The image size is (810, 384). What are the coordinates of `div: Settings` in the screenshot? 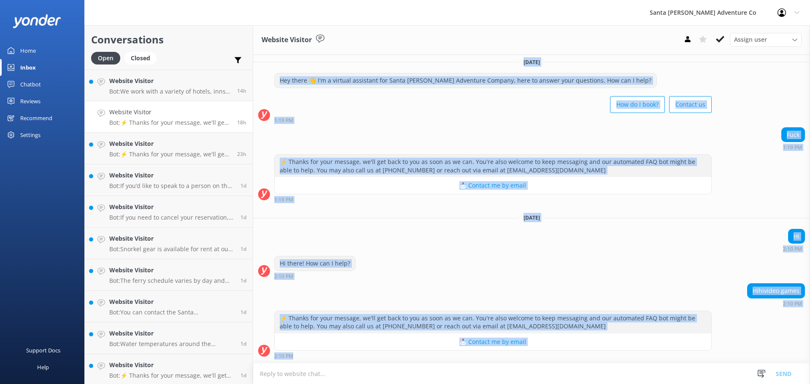 It's located at (30, 135).